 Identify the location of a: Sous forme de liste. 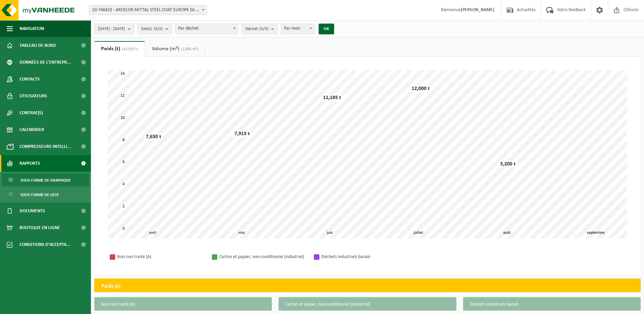
(45, 194).